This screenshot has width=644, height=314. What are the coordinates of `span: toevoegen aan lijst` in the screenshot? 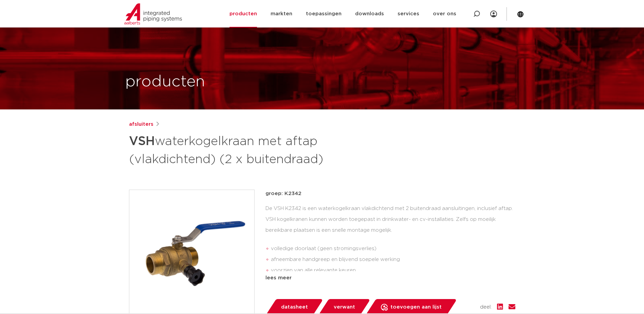 It's located at (416, 307).